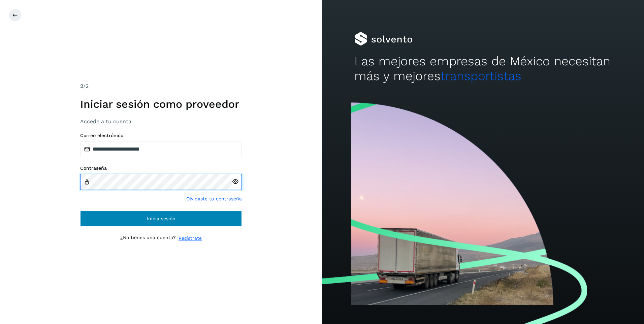 The image size is (644, 324). What do you see at coordinates (190, 238) in the screenshot?
I see `a: Regístrate` at bounding box center [190, 238].